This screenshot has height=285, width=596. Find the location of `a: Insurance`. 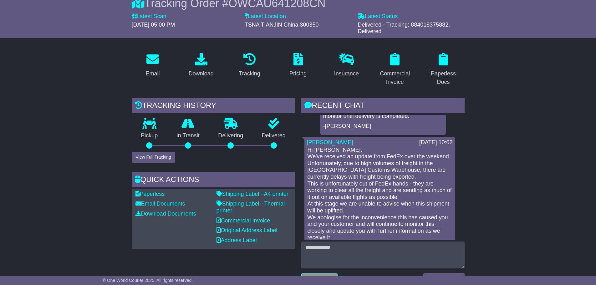

a: Insurance is located at coordinates (347, 65).